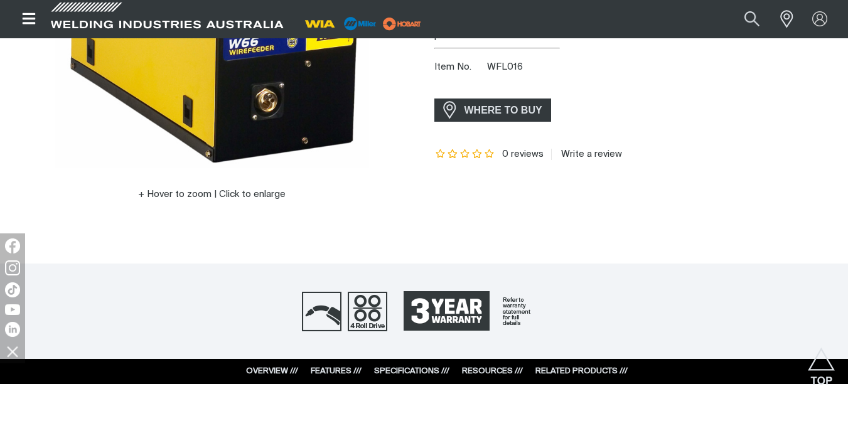 This screenshot has width=848, height=426. What do you see at coordinates (412, 371) in the screenshot?
I see `a: SPECIFICATIONS ///` at bounding box center [412, 371].